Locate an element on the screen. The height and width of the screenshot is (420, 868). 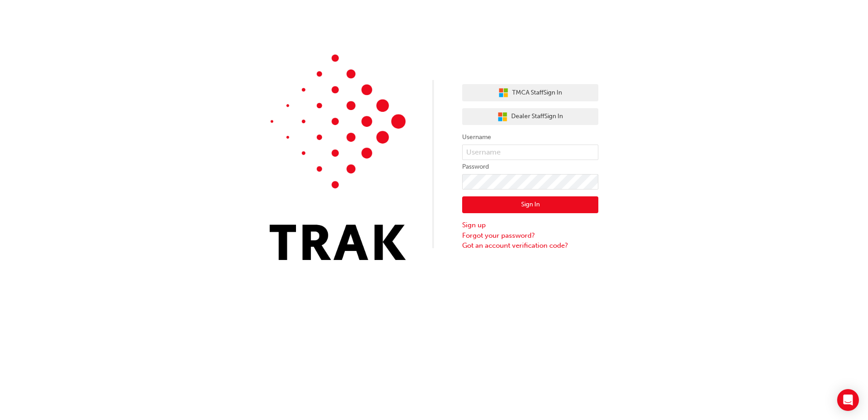
span: TMCA Staff Sign In is located at coordinates (537, 93).